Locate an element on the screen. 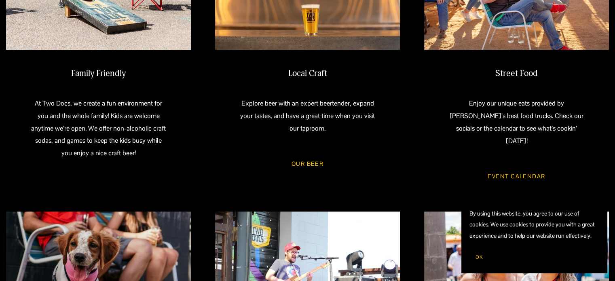  p: Explore beer with an expert beertender, expand your tastes, and have a great time when you visit ... is located at coordinates (307, 116).